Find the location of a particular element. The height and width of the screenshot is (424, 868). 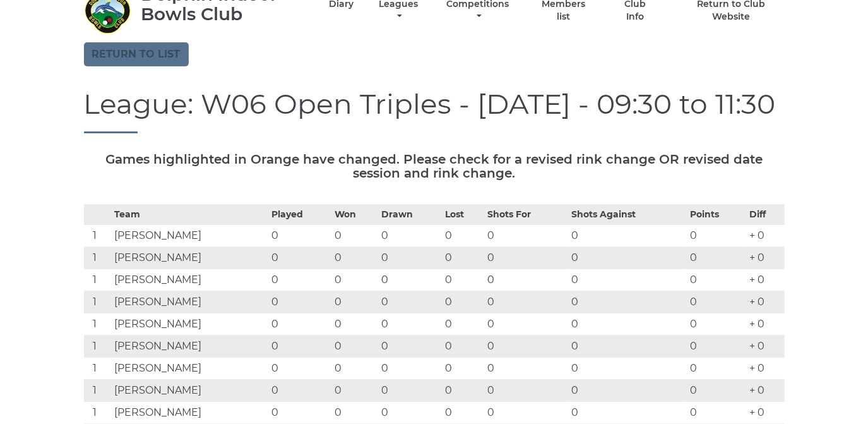

th: Team is located at coordinates (189, 215).